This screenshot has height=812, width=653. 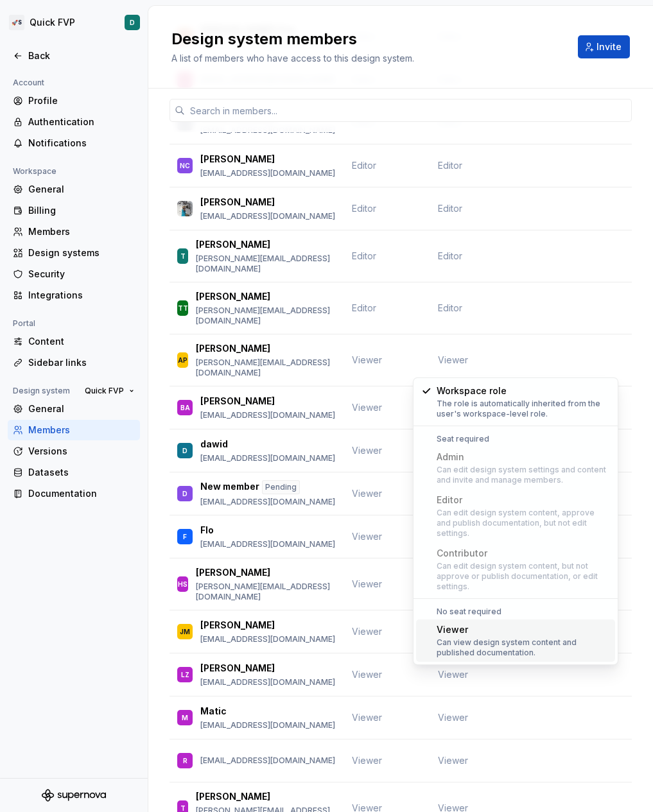 What do you see at coordinates (74, 451) in the screenshot?
I see `a: Versions` at bounding box center [74, 451].